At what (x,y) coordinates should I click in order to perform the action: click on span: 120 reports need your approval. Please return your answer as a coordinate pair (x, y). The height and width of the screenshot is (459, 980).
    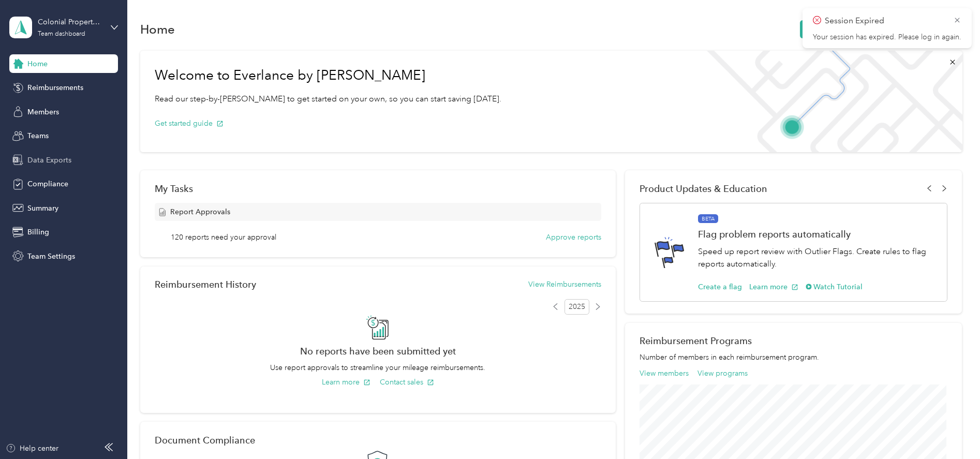
    Looking at the image, I should click on (224, 237).